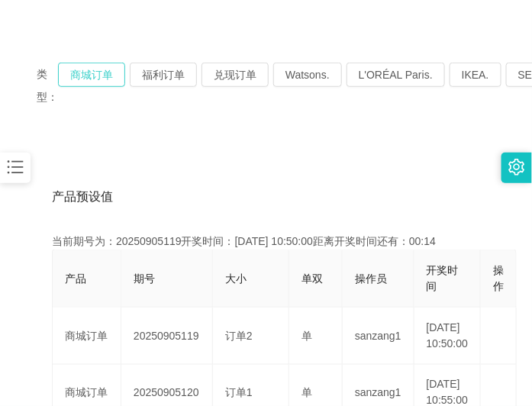  Describe the element at coordinates (92, 75) in the screenshot. I see `button: 商城订单` at that location.